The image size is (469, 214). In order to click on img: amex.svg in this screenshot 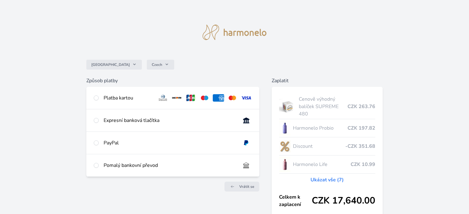, I will do `click(218, 98)`.